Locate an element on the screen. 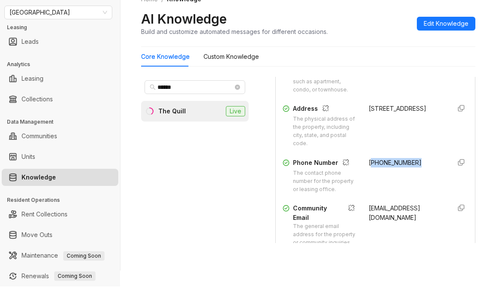  li: Rent Collections is located at coordinates (60, 215).